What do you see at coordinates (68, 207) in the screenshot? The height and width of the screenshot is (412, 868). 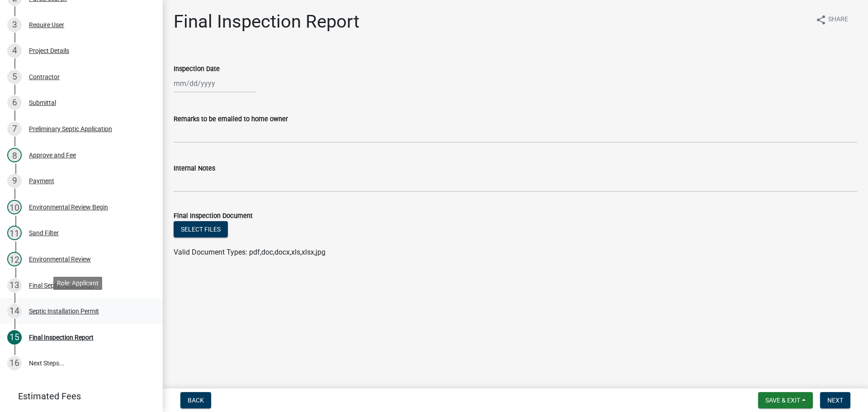 I see `div: Environmental Review Begin` at bounding box center [68, 207].